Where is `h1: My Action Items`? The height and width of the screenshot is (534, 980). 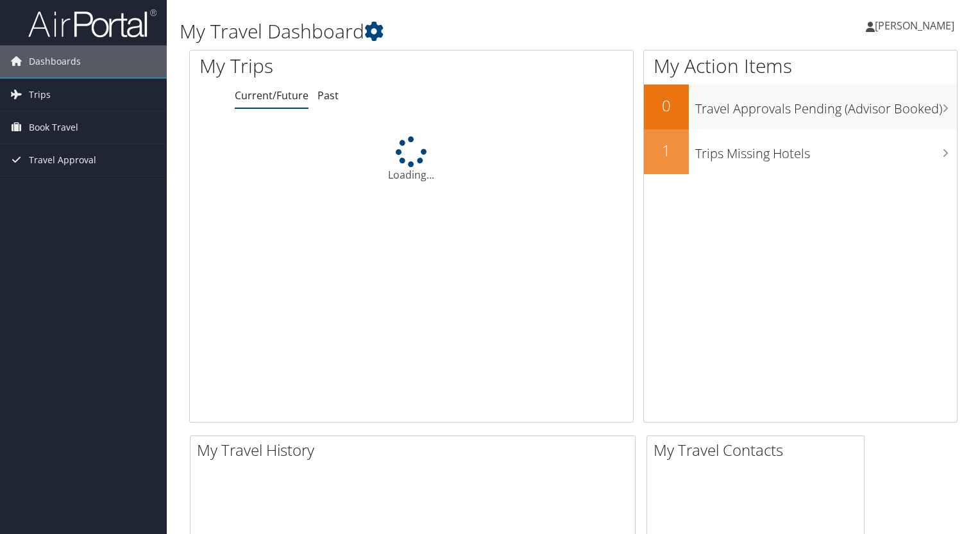
h1: My Action Items is located at coordinates (800, 66).